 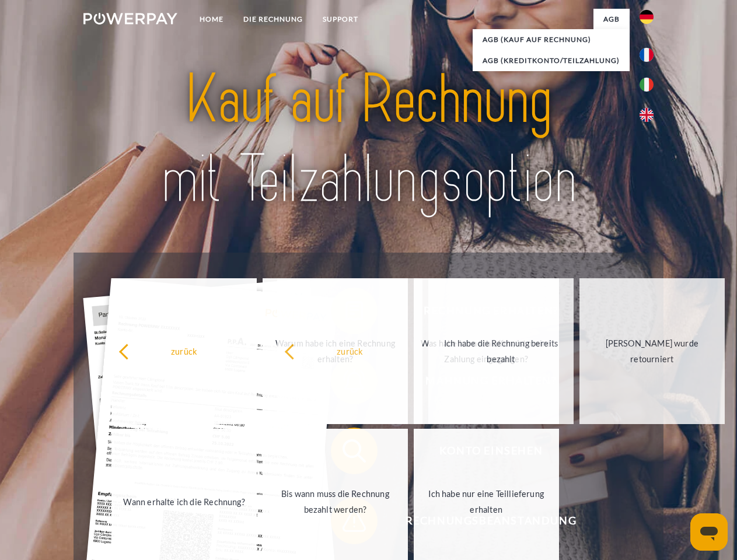 What do you see at coordinates (340, 19) in the screenshot?
I see `a: SUPPORT` at bounding box center [340, 19].